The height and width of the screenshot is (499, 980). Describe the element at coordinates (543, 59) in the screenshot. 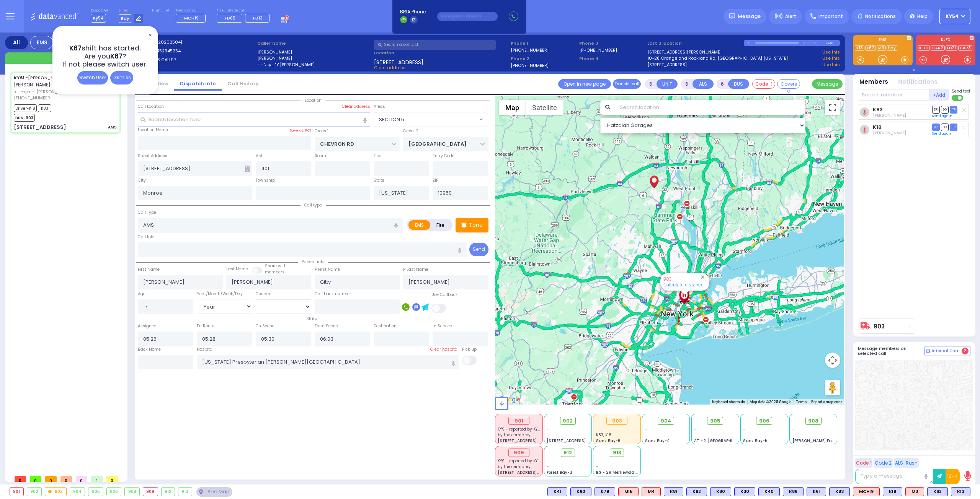

I see `span: Phone 2` at that location.